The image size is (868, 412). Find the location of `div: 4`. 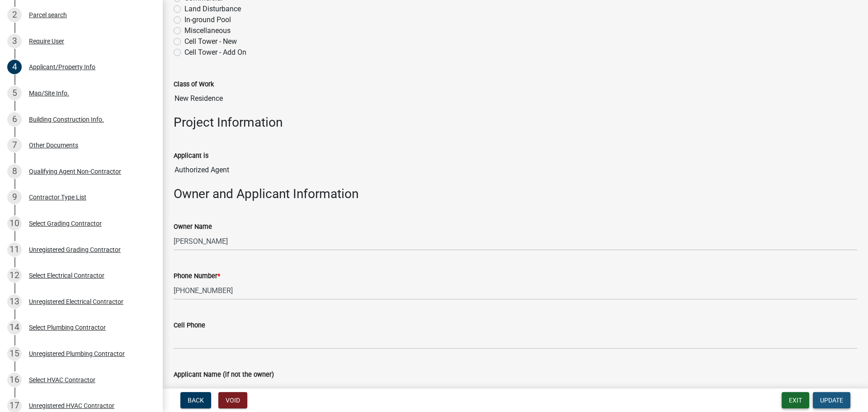

div: 4 is located at coordinates (14, 67).